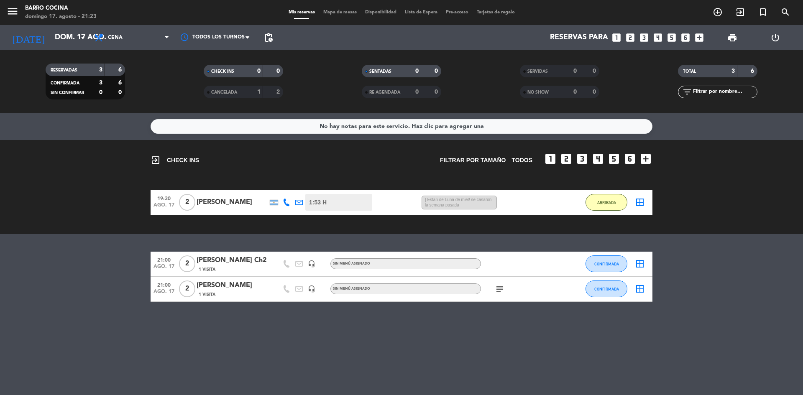 The width and height of the screenshot is (803, 395). Describe the element at coordinates (724, 92) in the screenshot. I see `input: Filtrar por nombre...` at that location.